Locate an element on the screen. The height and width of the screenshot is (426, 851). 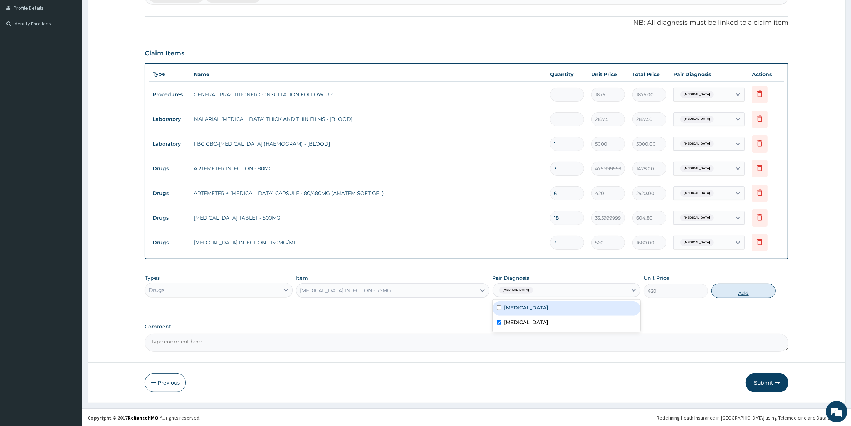
label: Types is located at coordinates (152, 278).